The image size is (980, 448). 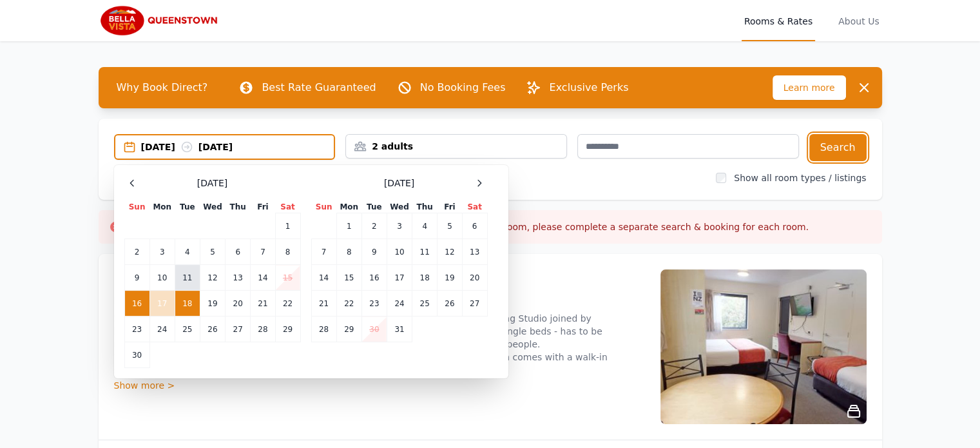 What do you see at coordinates (810, 88) in the screenshot?
I see `span: Learn more` at bounding box center [810, 88].